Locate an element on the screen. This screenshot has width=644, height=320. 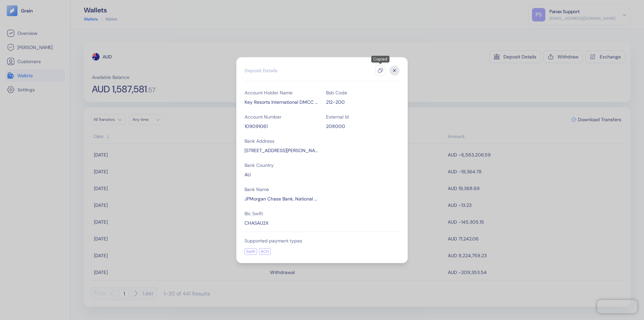
div: 109091061 is located at coordinates (281, 126).